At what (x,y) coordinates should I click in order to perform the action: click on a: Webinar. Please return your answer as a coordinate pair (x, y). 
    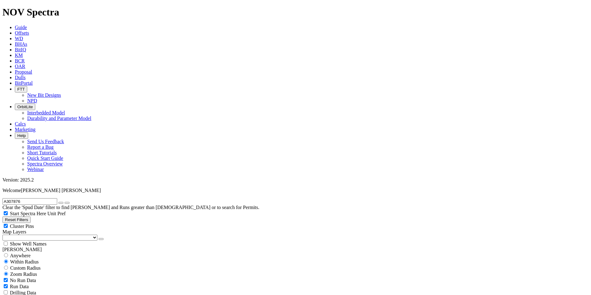
    Looking at the image, I should click on (36, 169).